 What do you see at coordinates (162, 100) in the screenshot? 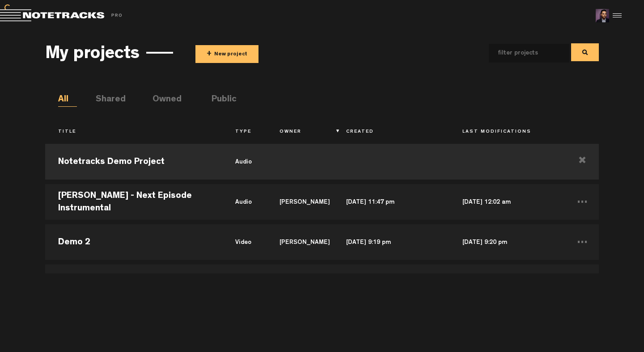
I see `li: Owned` at bounding box center [162, 100].